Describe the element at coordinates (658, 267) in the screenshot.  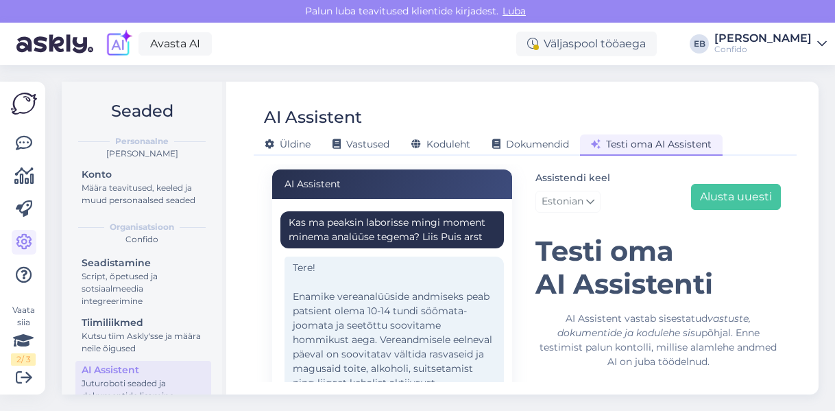
I see `h1: Testi oma AI Assistenti` at that location.